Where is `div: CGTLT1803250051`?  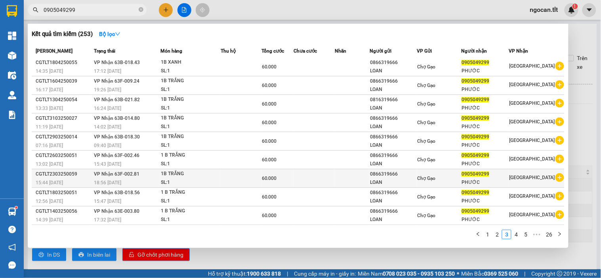
div: CGTLT1803250051 is located at coordinates (63, 193).